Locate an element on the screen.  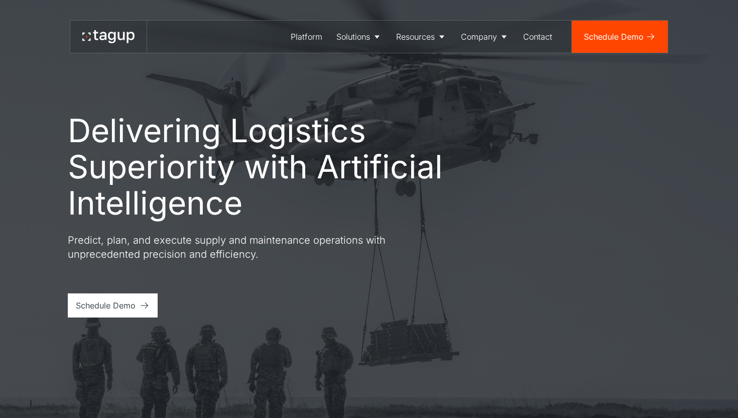
div: Platform is located at coordinates (306, 37).